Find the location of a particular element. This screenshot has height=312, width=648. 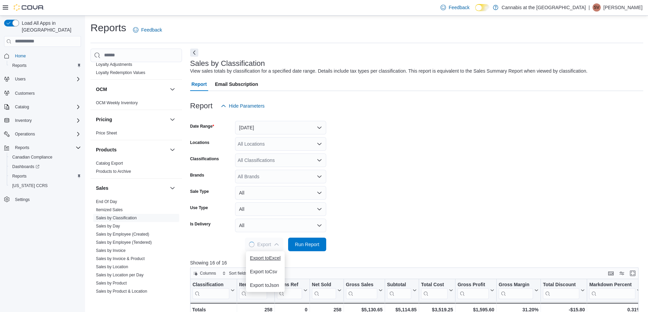

div: Gross Profit is located at coordinates (473, 285).